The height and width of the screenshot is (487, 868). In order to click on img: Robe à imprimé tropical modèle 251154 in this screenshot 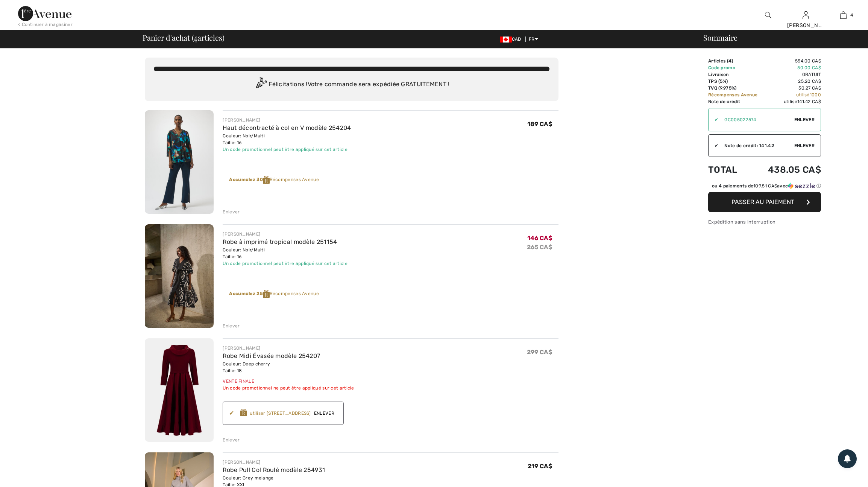, I will do `click(179, 276)`.